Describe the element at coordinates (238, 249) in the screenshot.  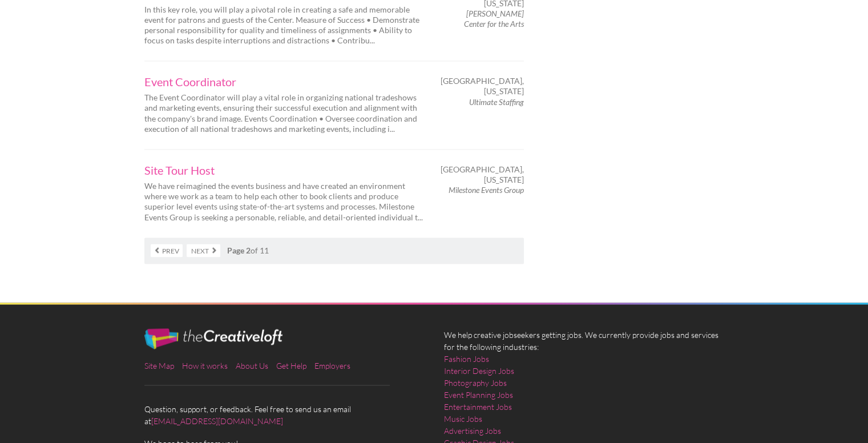
I see `strong: Page 2` at that location.